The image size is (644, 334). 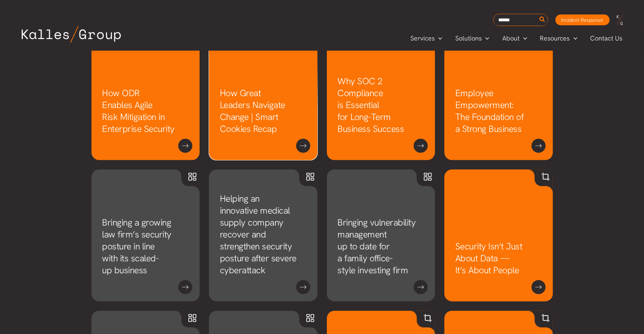 What do you see at coordinates (139, 111) in the screenshot?
I see `a: How ODR Enables Agile Risk Mitigation in Enterprise Security` at bounding box center [139, 111].